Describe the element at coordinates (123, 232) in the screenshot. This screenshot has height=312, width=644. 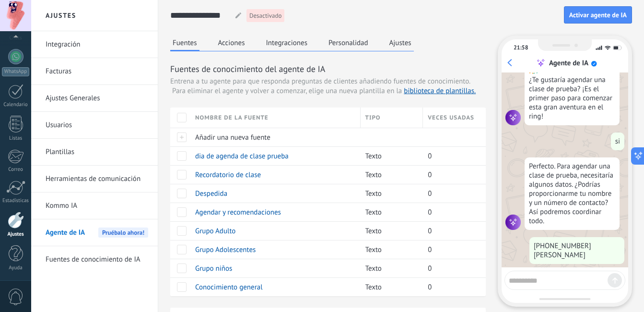
I see `span: Pruébalo ahora!` at that location.